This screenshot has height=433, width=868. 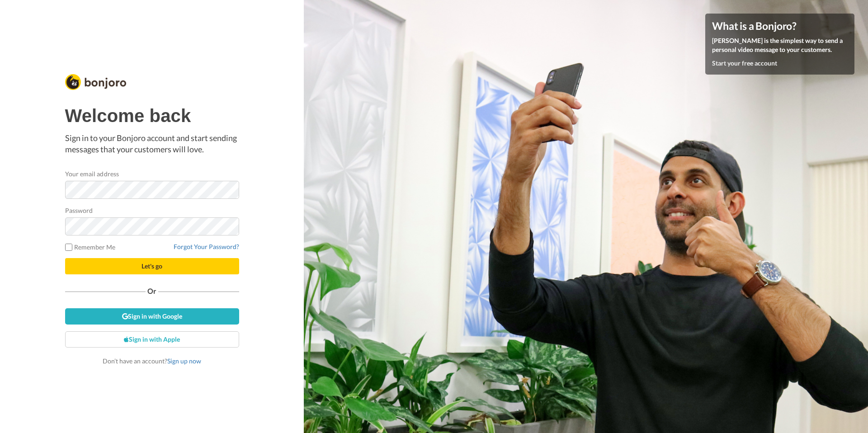 What do you see at coordinates (152, 116) in the screenshot?
I see `h1: Welcome back` at bounding box center [152, 116].